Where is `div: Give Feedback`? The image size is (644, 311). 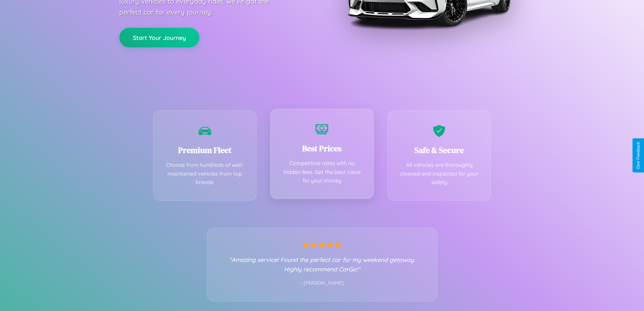 div: Give Feedback is located at coordinates (638, 155).